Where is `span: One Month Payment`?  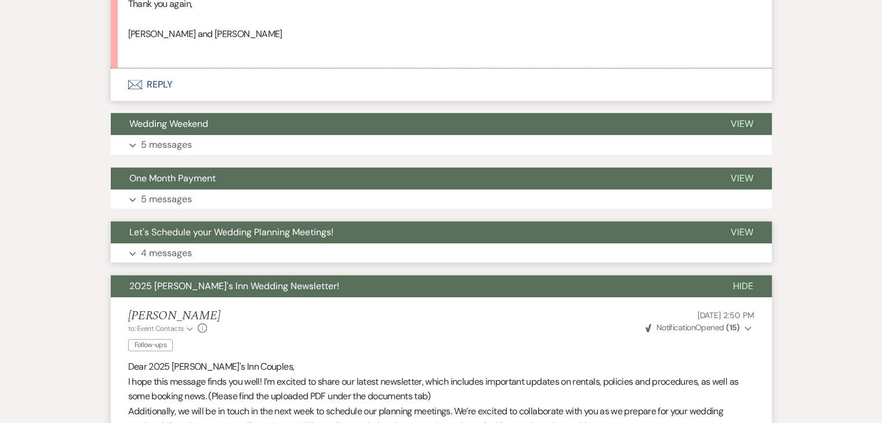
span: One Month Payment is located at coordinates (172, 178).